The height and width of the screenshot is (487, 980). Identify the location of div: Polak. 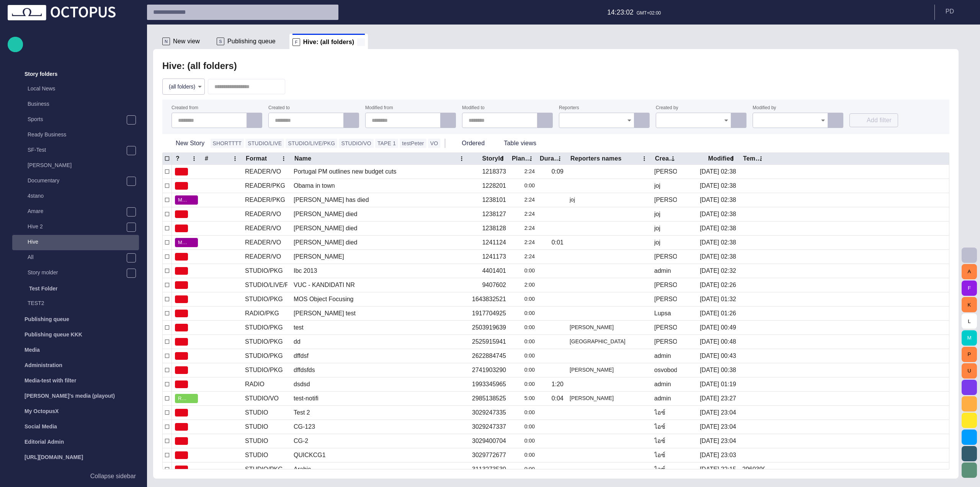
(666, 299).